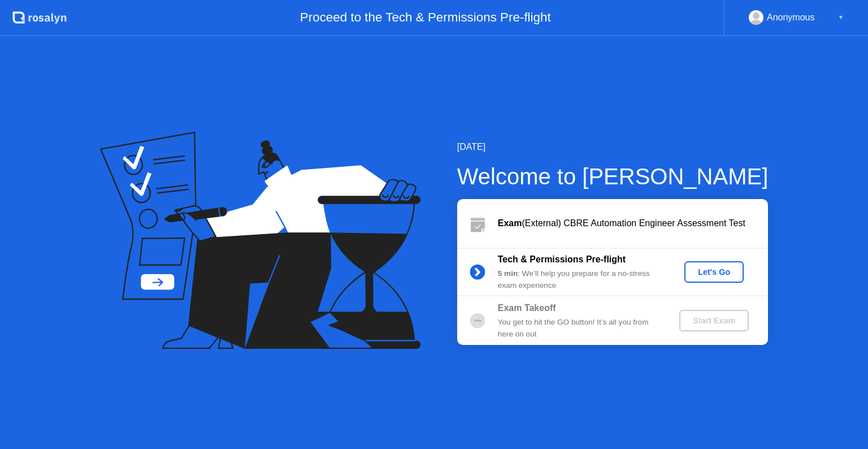  Describe the element at coordinates (508, 273) in the screenshot. I see `b: 5 min` at that location.